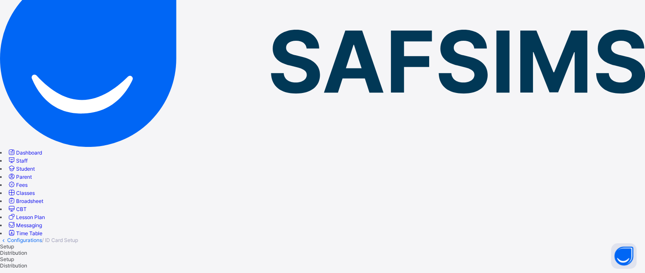 The width and height of the screenshot is (645, 273). I want to click on a: Parent, so click(19, 176).